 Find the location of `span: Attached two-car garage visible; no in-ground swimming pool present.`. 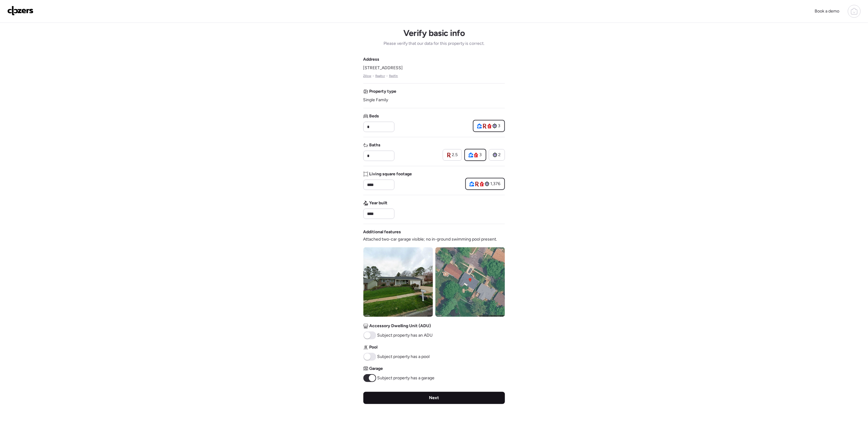

span: Attached two-car garage visible; no in-ground swimming pool present. is located at coordinates (430, 239).